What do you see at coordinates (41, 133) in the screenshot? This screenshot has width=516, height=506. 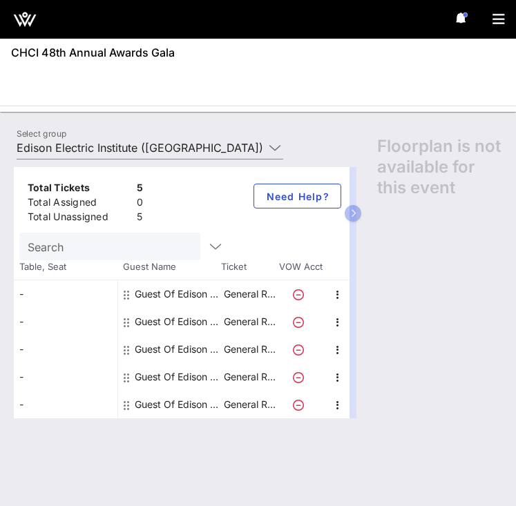 I see `label: Select group` at bounding box center [41, 133].